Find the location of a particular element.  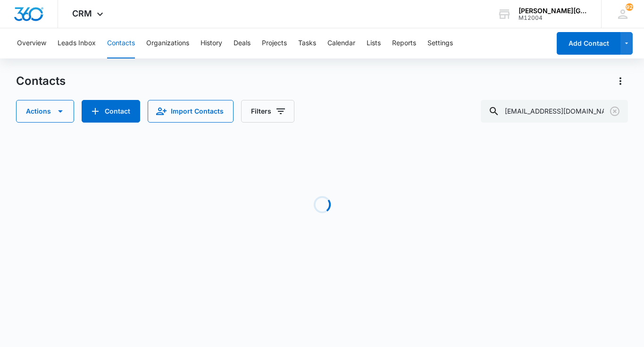

button: Filters is located at coordinates (267, 111).